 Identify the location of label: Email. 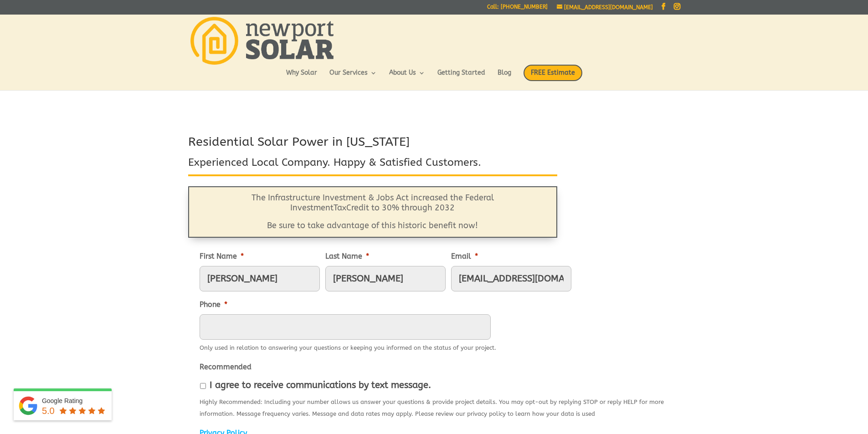
(464, 256).